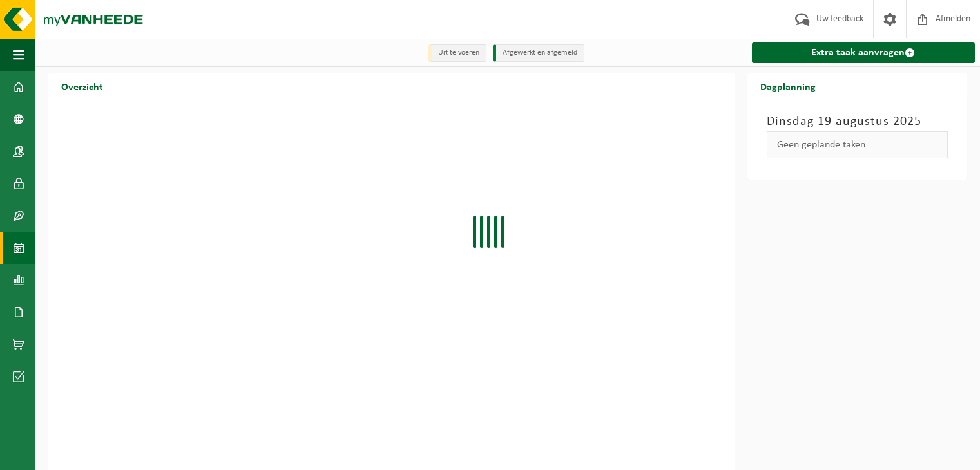 This screenshot has width=980, height=470. I want to click on h3: Dinsdag 19 augustus 2025, so click(858, 122).